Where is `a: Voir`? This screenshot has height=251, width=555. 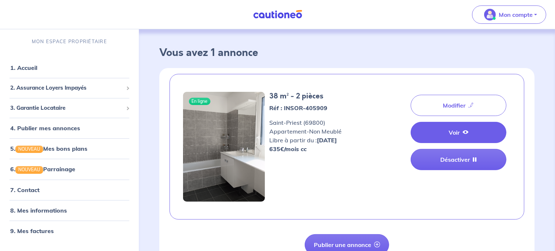 a: Voir is located at coordinates (458, 132).